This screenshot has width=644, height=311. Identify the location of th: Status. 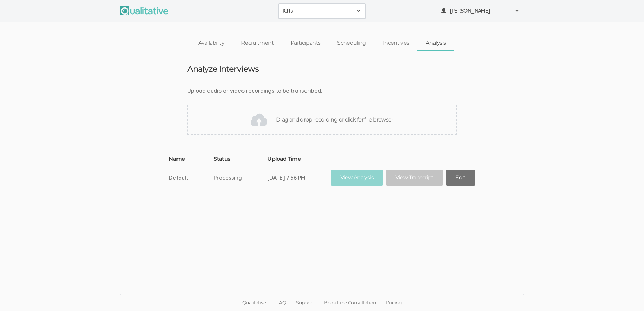
(240, 160).